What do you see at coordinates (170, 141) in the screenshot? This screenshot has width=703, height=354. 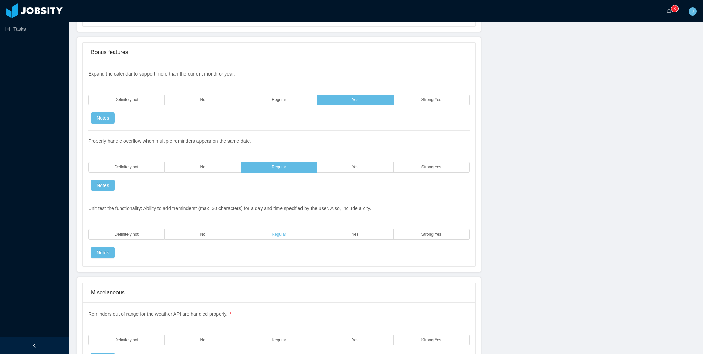 I see `span: Properly handle overflow when multiple reminders appear on the same date.` at bounding box center [170, 141].